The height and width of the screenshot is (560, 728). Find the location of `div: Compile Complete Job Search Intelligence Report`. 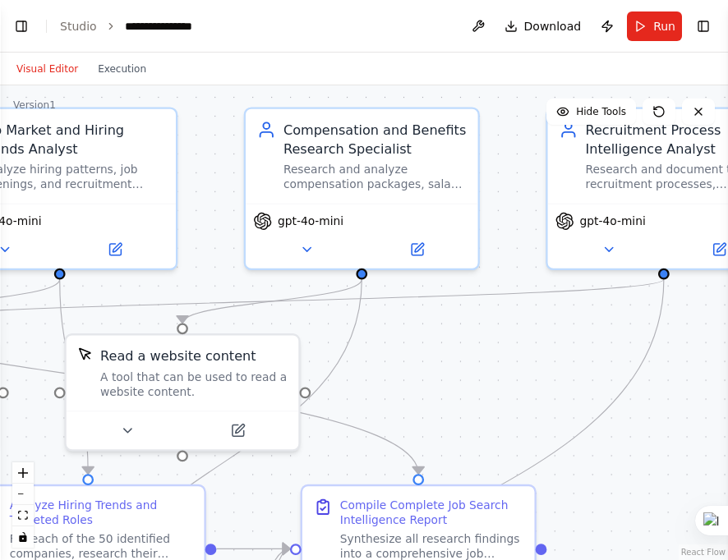

div: Compile Complete Job Search Intelligence Report is located at coordinates (432, 512).